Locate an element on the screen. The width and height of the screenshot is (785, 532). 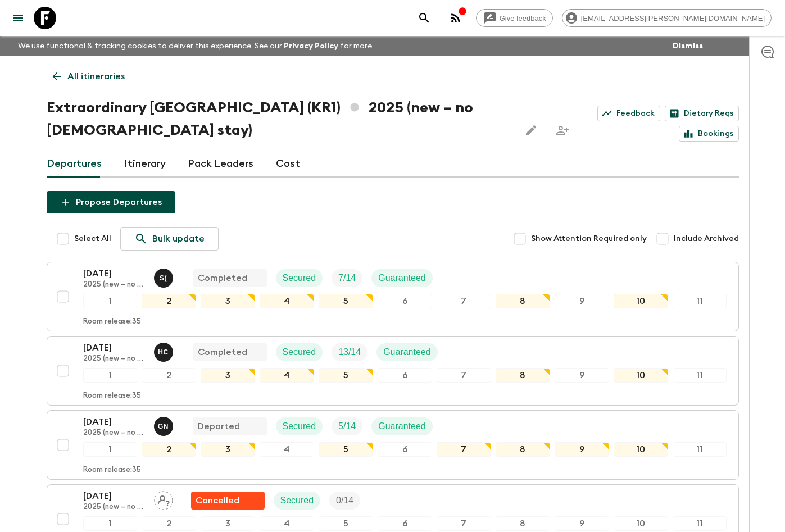
p: Bulk update is located at coordinates (178, 239).